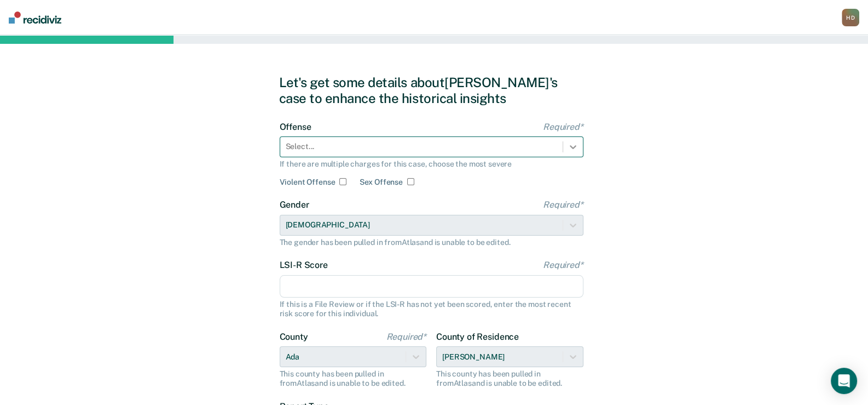 The width and height of the screenshot is (868, 405). I want to click on div: If this is a File Review or if the LSI-R has not yet been scored, enter the most recent risk scor..., so click(431, 309).